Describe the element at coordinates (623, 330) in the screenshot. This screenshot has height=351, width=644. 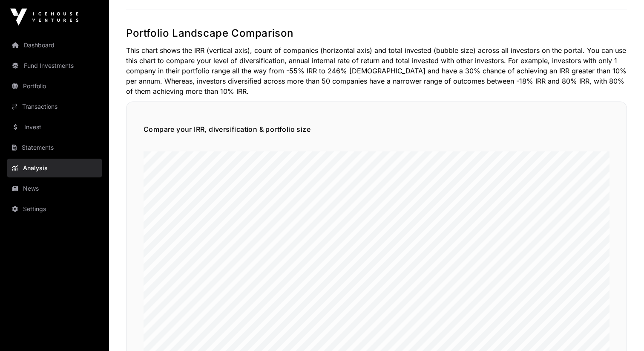
I see `div: Chat Widget` at that location.